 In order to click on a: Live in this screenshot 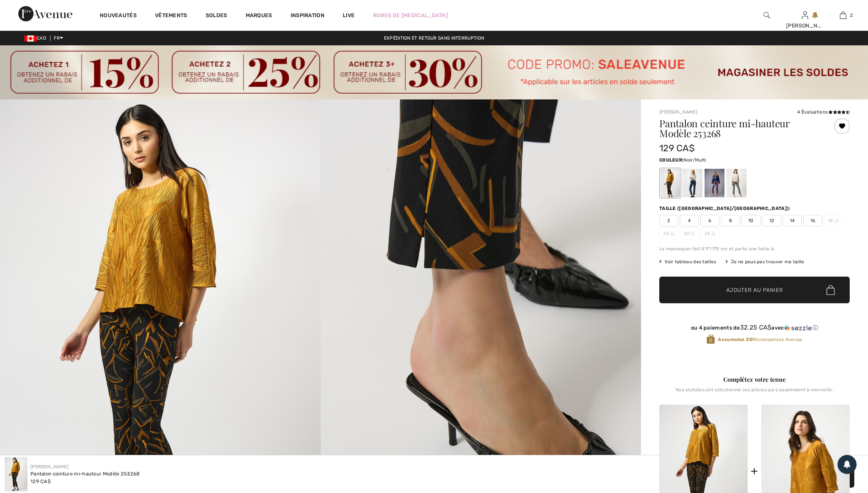, I will do `click(348, 15)`.